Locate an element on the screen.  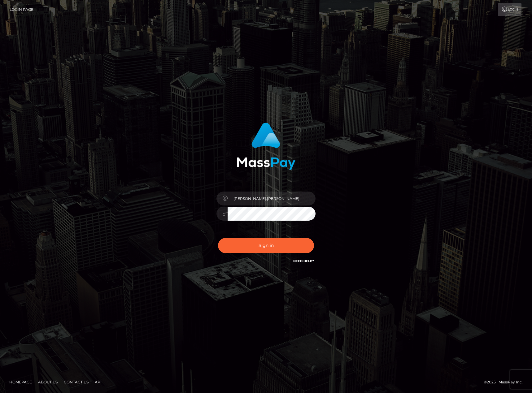
a: Homepage is located at coordinates (21, 381).